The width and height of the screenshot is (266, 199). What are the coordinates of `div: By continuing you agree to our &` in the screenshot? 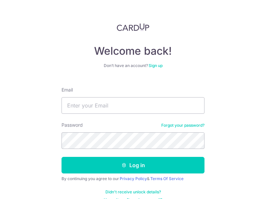 It's located at (133, 179).